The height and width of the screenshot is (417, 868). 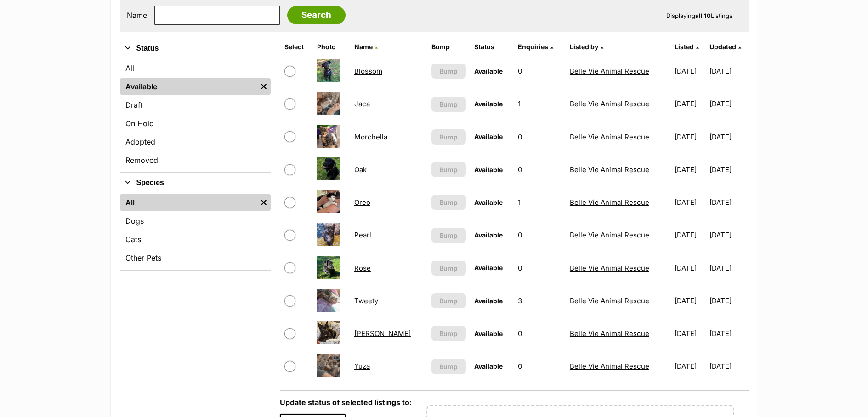 What do you see at coordinates (366, 47) in the screenshot?
I see `a: Name` at bounding box center [366, 47].